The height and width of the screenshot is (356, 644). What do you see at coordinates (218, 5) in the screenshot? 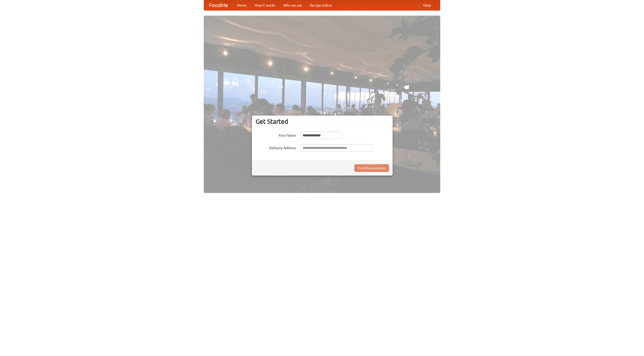
I see `a: FoodMe` at bounding box center [218, 5].